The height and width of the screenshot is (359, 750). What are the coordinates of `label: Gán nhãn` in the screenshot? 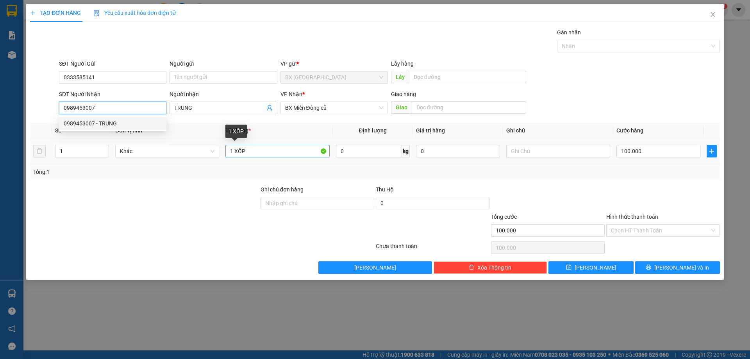 It's located at (568, 32).